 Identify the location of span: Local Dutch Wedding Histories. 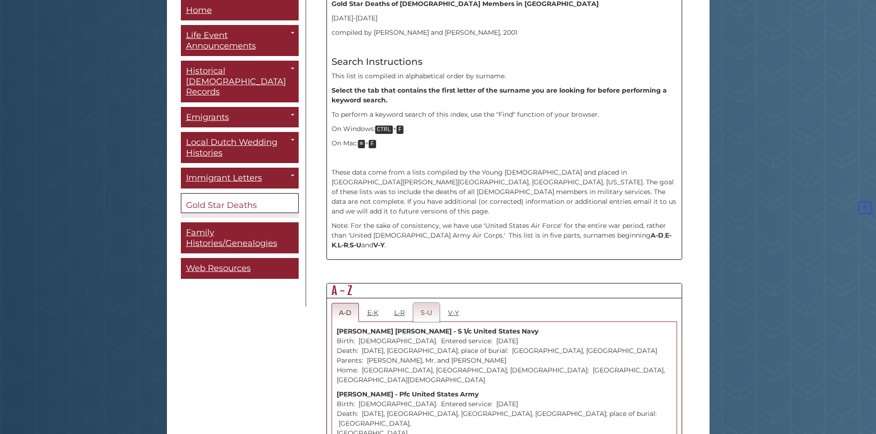
(231, 148).